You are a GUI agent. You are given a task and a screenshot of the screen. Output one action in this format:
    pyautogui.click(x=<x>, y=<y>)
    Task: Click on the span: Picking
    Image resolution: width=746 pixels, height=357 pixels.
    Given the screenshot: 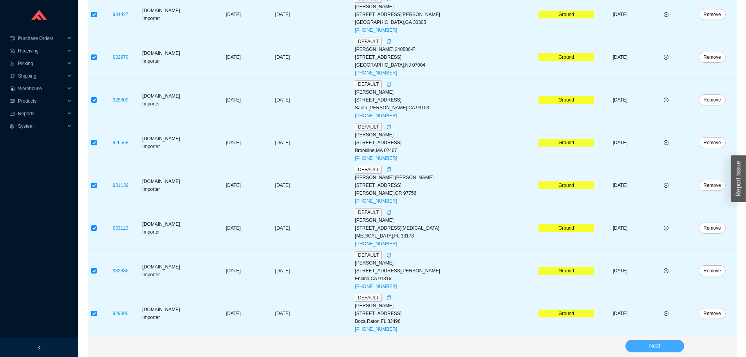 What is the action you would take?
    pyautogui.click(x=42, y=63)
    